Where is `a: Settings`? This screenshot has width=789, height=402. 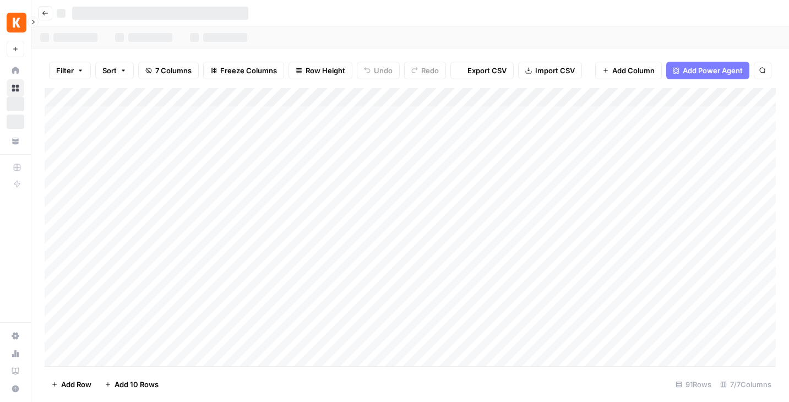 a: Settings is located at coordinates (15, 336).